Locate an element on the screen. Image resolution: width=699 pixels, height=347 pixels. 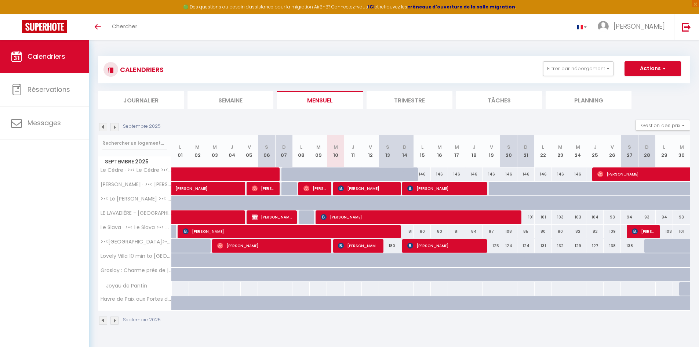
th: 29 is located at coordinates (664, 151).